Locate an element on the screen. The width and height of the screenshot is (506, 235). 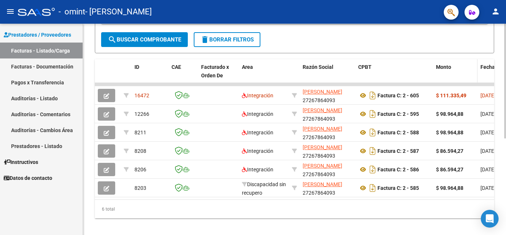
span: Monto is located at coordinates (443, 67).